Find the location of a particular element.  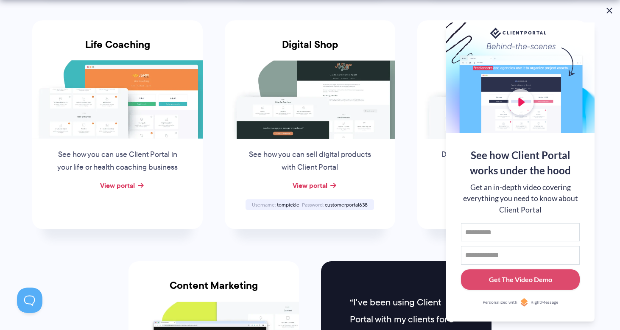

div: Get an in-depth video covering everything you need to know about Client Portal is located at coordinates (520, 198).